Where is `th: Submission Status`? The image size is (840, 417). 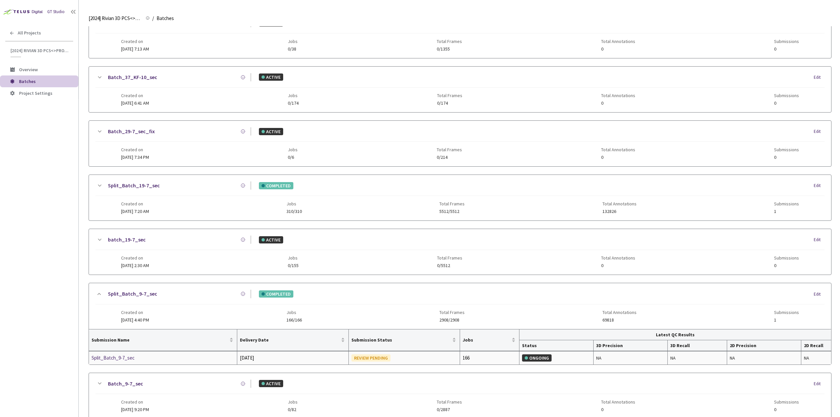
th: Submission Status is located at coordinates (404, 340).